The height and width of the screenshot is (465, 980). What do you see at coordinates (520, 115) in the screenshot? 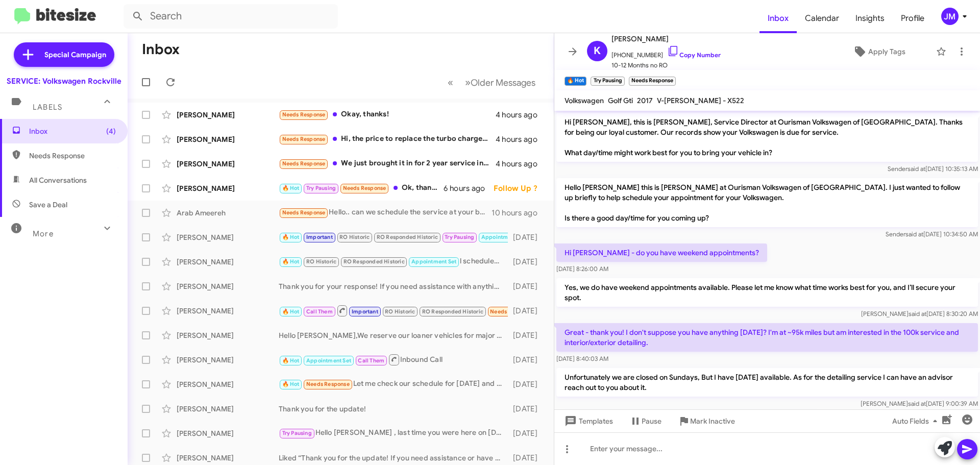
I see `div: 4 hours ago` at bounding box center [520, 115].